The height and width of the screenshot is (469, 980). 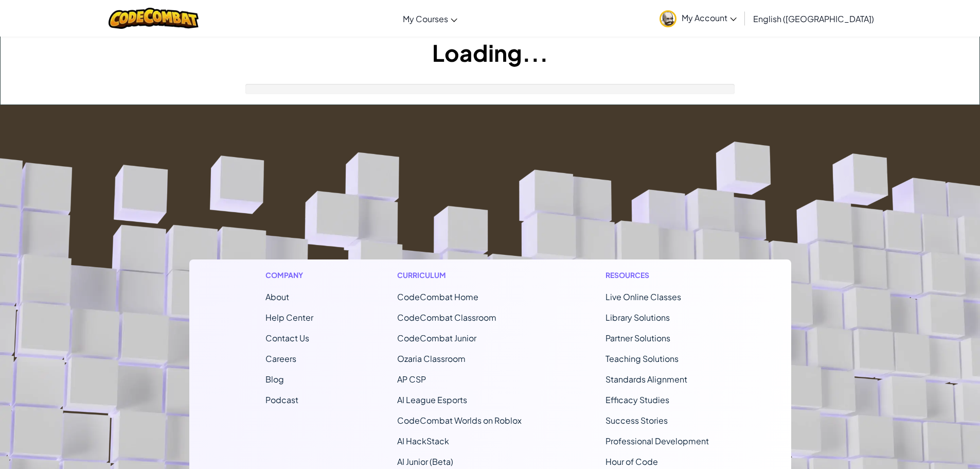 What do you see at coordinates (698, 18) in the screenshot?
I see `a: My Account` at bounding box center [698, 18].